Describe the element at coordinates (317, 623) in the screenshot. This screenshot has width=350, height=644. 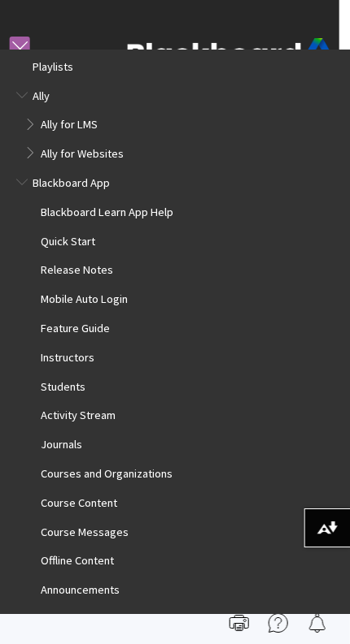
I see `img: Follow this page` at that location.